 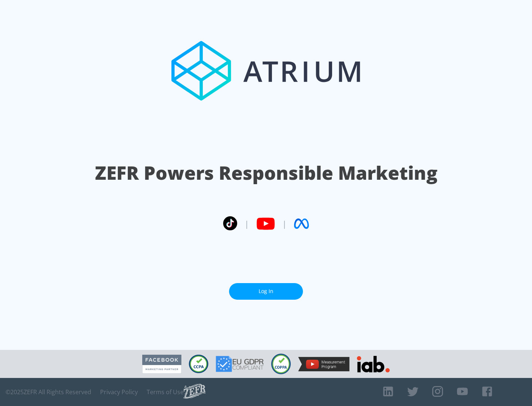 I want to click on img: CCPA Compliant, so click(x=198, y=364).